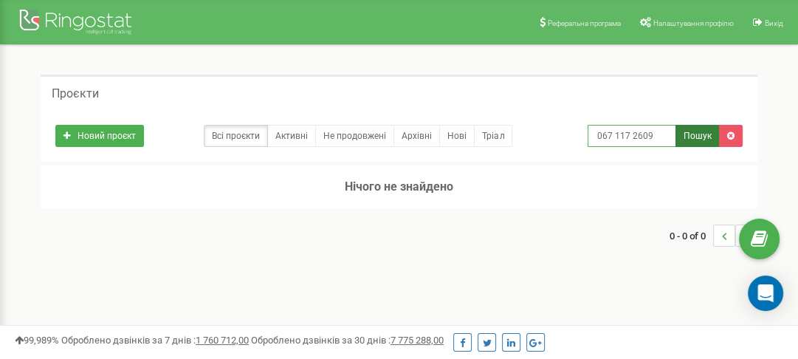 This screenshot has height=359, width=798. What do you see at coordinates (235, 136) in the screenshot?
I see `a: Всі проєкти` at bounding box center [235, 136].